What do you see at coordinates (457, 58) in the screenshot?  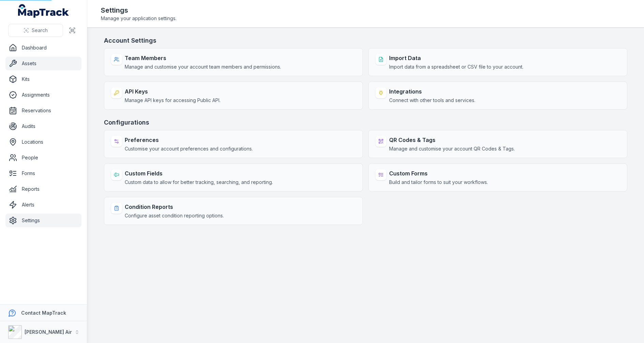 I see `strong: Import Data` at bounding box center [457, 58].